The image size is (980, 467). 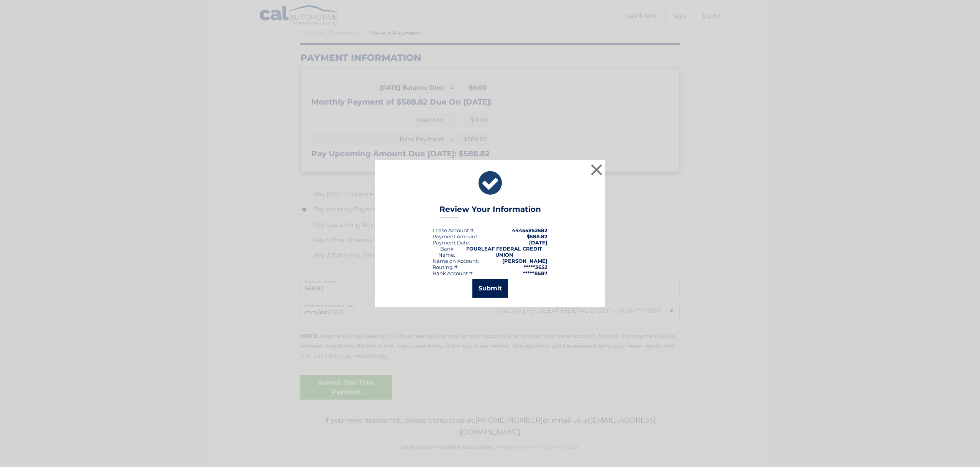 I want to click on div: Name on Account:, so click(x=456, y=261).